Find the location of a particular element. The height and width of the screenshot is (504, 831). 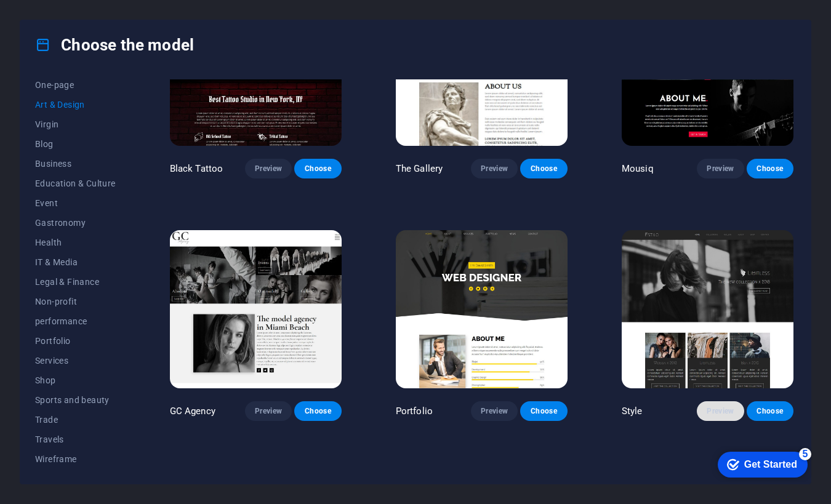

font: Sports and beauty is located at coordinates (72, 400).